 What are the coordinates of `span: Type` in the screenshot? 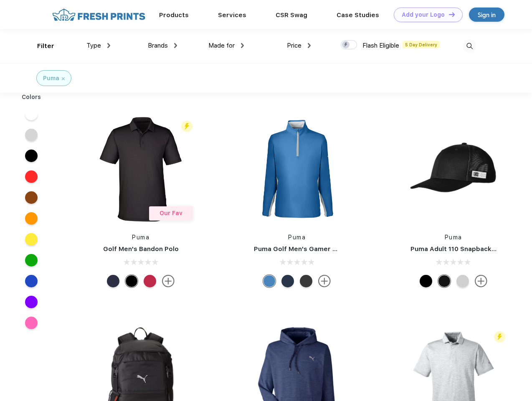 It's located at (94, 45).